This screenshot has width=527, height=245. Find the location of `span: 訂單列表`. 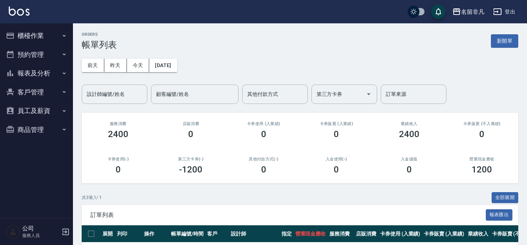

span: 訂單列表 is located at coordinates (288, 215).